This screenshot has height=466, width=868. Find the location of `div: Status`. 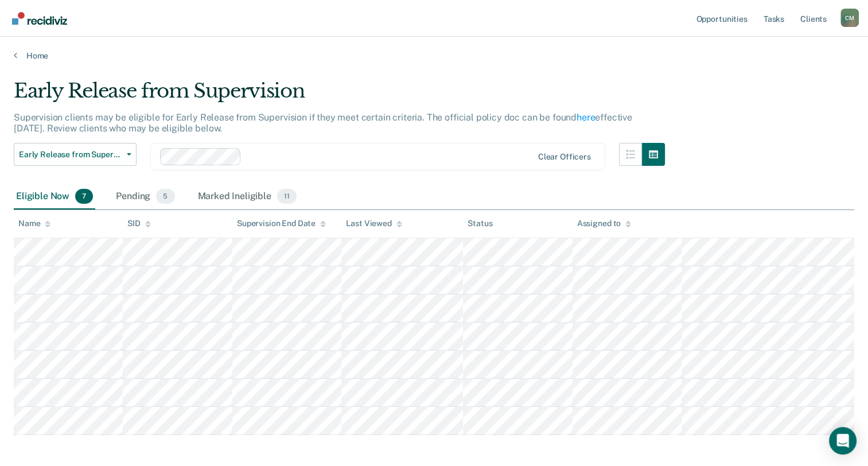

div: Status is located at coordinates (480, 223).